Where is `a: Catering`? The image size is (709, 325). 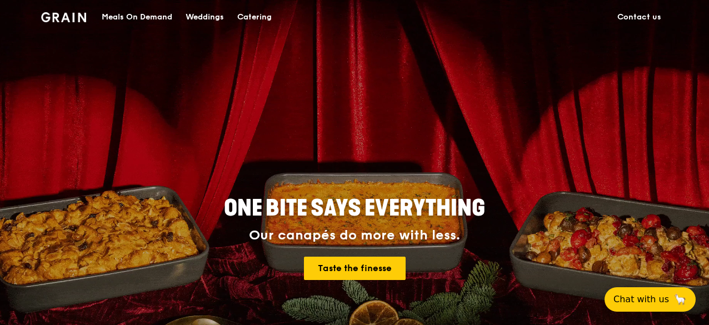 a: Catering is located at coordinates (255, 17).